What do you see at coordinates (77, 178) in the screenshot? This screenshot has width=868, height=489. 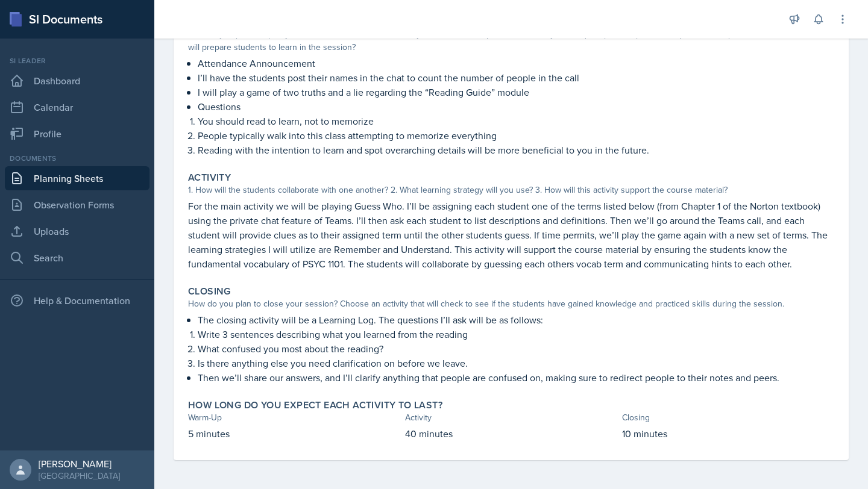 I see `a: Planning Sheets` at bounding box center [77, 178].